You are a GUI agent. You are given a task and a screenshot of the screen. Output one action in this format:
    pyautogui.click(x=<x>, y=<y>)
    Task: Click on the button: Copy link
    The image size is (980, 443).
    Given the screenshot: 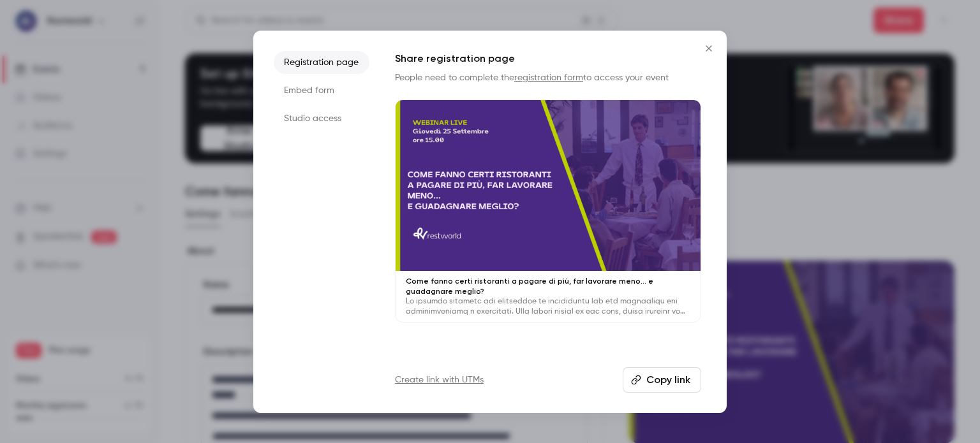 What is the action you would take?
    pyautogui.click(x=661, y=380)
    